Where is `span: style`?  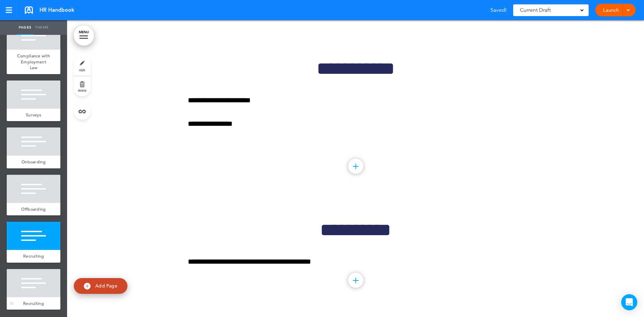
span: style is located at coordinates (82, 70).